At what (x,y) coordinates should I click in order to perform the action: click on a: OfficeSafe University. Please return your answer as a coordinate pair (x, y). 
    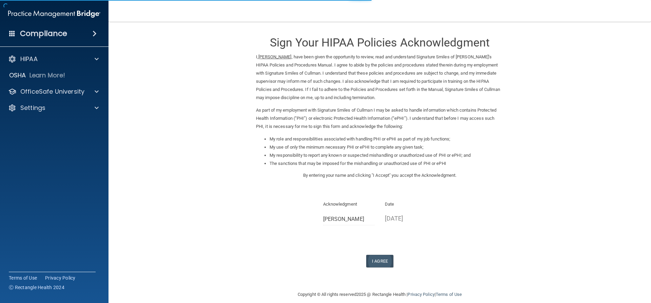
    Looking at the image, I should click on (53, 92).